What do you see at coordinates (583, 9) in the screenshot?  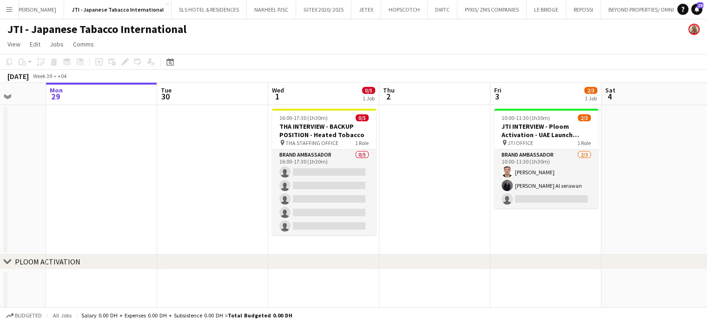 I see `button: REPOSSI` at bounding box center [583, 9].